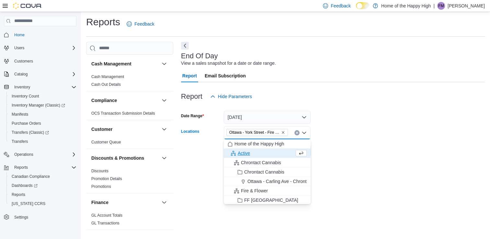  Describe the element at coordinates (123, 113) in the screenshot. I see `a: OCS Transaction Submission Details` at that location.